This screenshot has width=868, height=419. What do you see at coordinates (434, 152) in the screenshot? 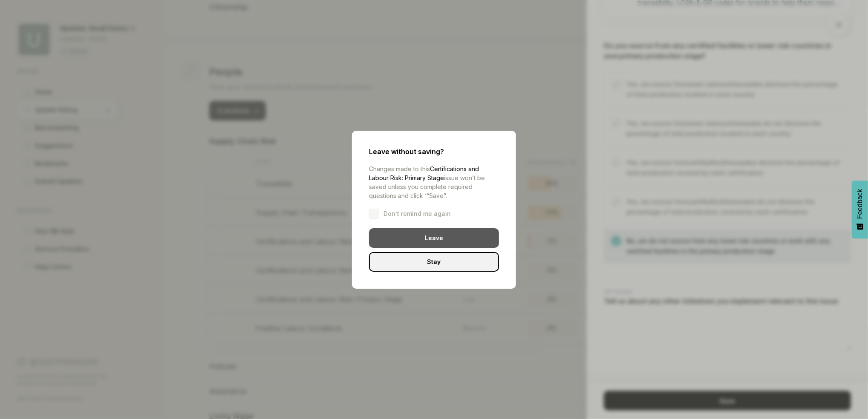
I see `div: Leave without saving?` at bounding box center [434, 152].